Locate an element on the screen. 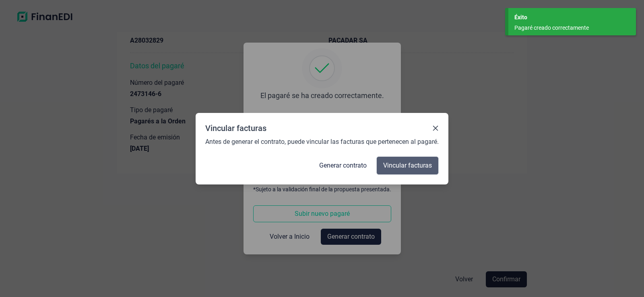 This screenshot has width=644, height=297. button: Close is located at coordinates (436, 128).